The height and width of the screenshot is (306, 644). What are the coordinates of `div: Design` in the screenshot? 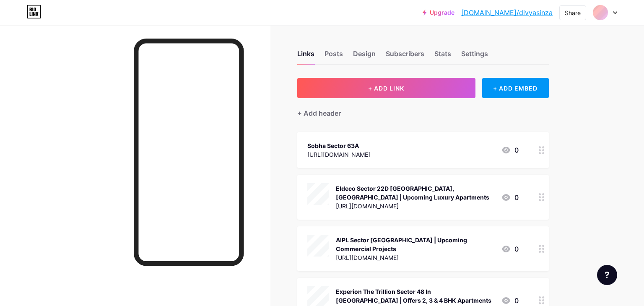 It's located at (364, 56).